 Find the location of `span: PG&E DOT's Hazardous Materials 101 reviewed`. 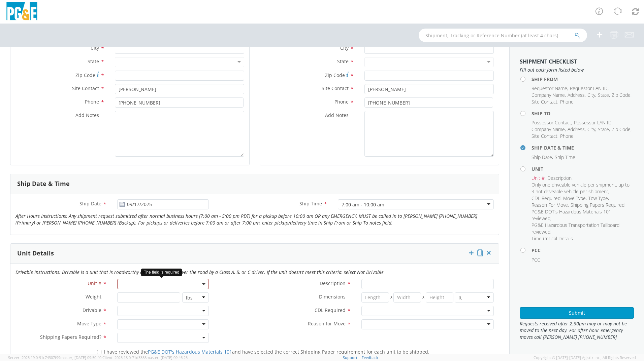

span: PG&E DOT's Hazardous Materials 101 reviewed is located at coordinates (571, 215).